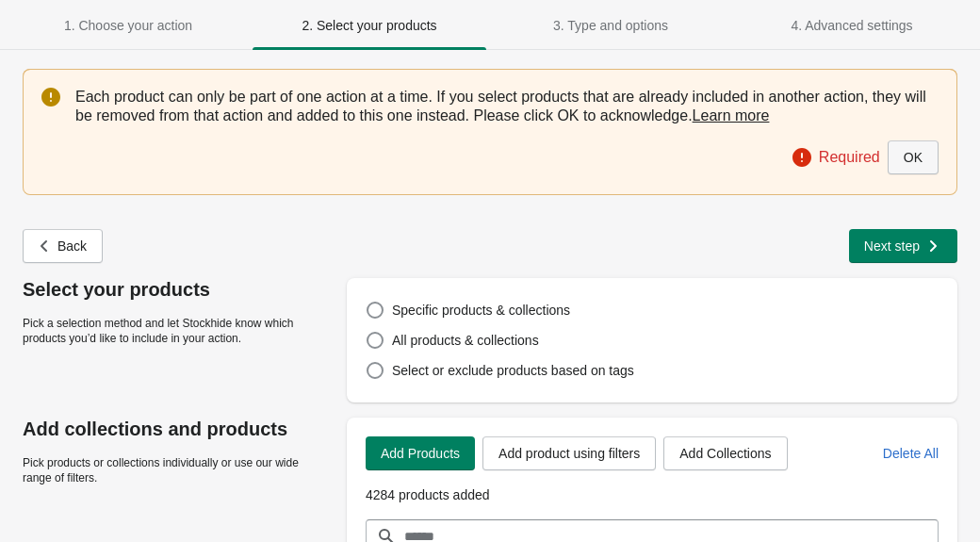  What do you see at coordinates (611, 26) in the screenshot?
I see `span: 3. Type and options` at bounding box center [611, 26].